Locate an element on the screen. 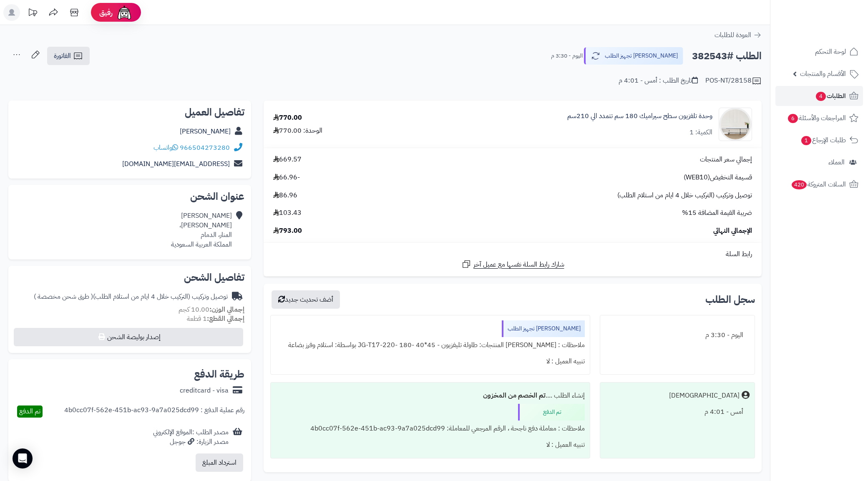  small: 10.00 كجم is located at coordinates (212, 309).